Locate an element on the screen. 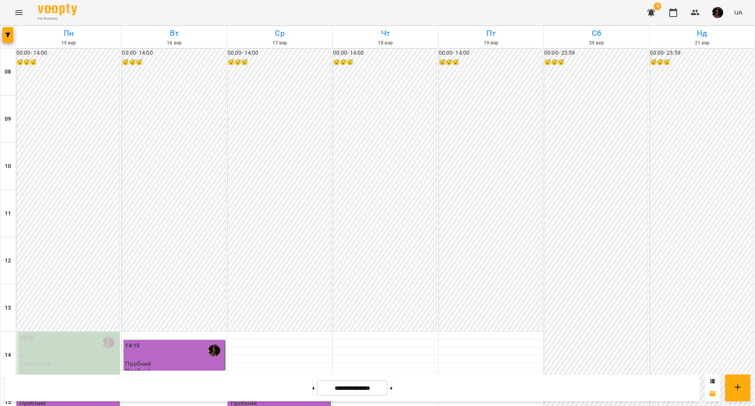 The image size is (755, 406). h6: 11 is located at coordinates (8, 214).